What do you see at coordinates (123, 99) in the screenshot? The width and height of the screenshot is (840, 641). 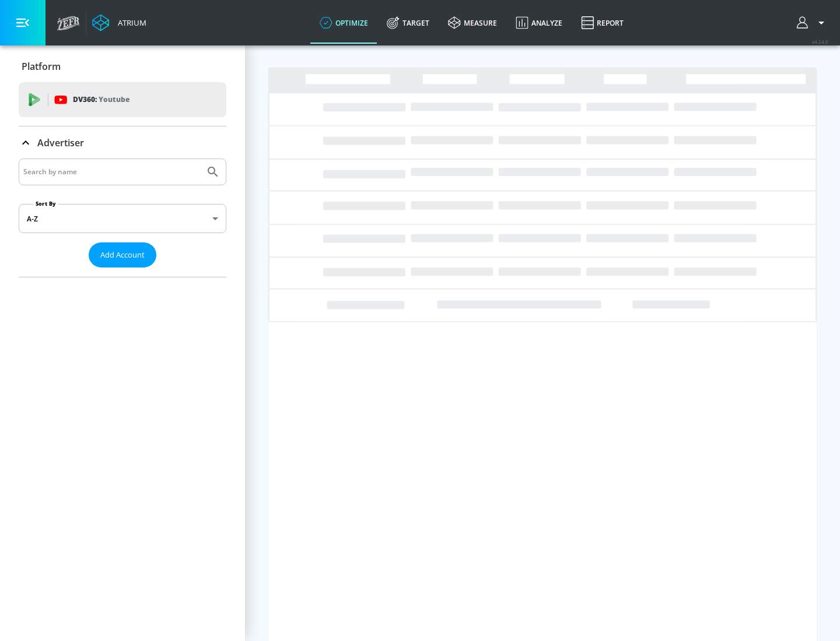 I see `div: DV360: Youtube` at bounding box center [123, 99].